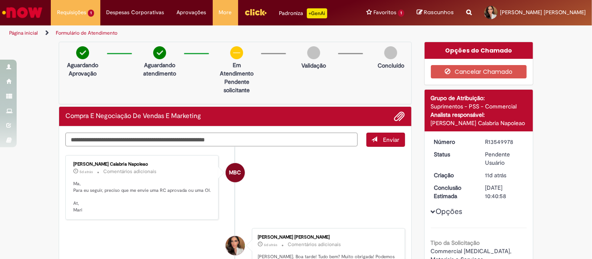 This screenshot has width=592, height=259. Describe the element at coordinates (160, 69) in the screenshot. I see `p: Aguardando atendimento` at that location.